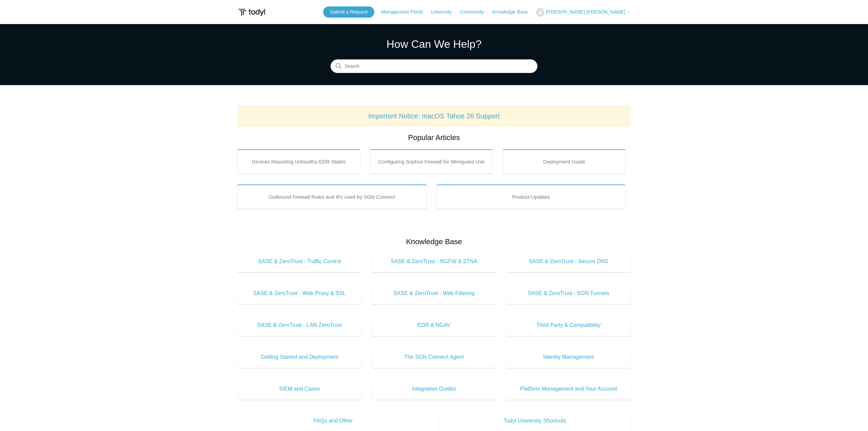 The width and height of the screenshot is (868, 431). I want to click on a: Third Party & Compatibility, so click(568, 325).